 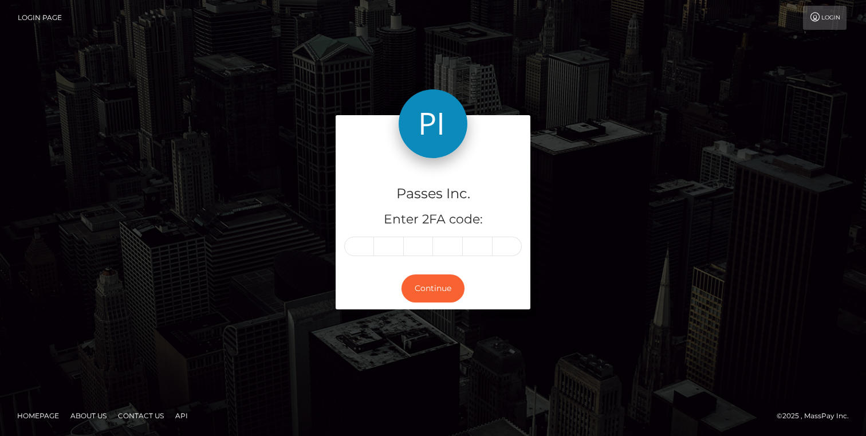 I want to click on a: Login, so click(x=825, y=18).